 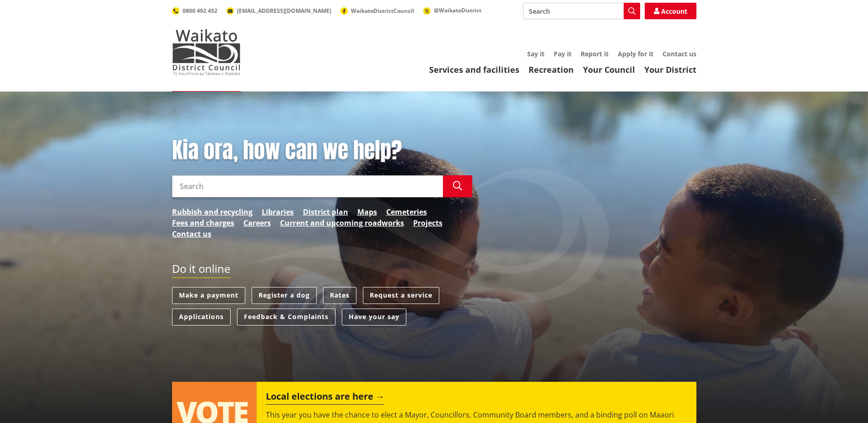 What do you see at coordinates (257, 223) in the screenshot?
I see `a: Careers` at bounding box center [257, 223].